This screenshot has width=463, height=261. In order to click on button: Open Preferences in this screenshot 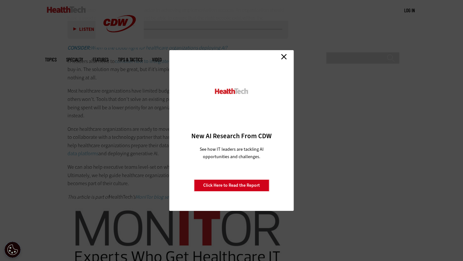, I will do `click(13, 250)`.